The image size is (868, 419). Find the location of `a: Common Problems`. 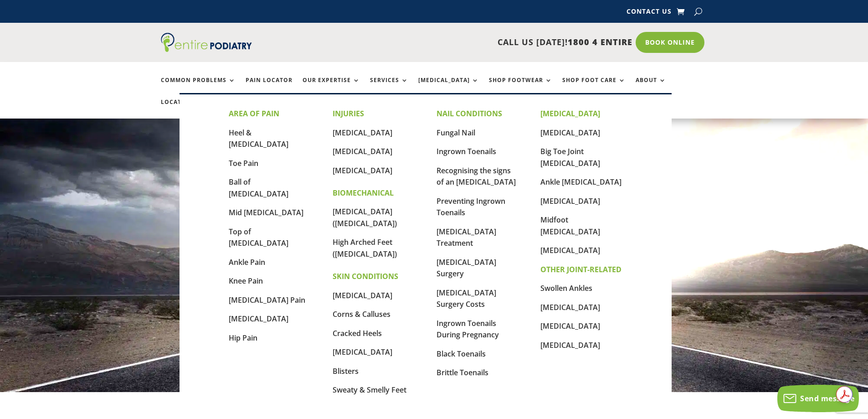

a: Common Problems is located at coordinates (198, 87).